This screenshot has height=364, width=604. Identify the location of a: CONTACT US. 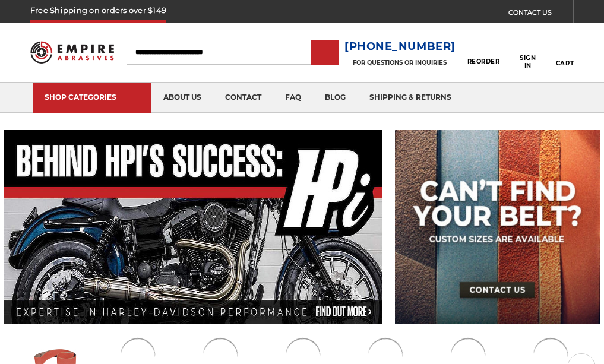
(540, 14).